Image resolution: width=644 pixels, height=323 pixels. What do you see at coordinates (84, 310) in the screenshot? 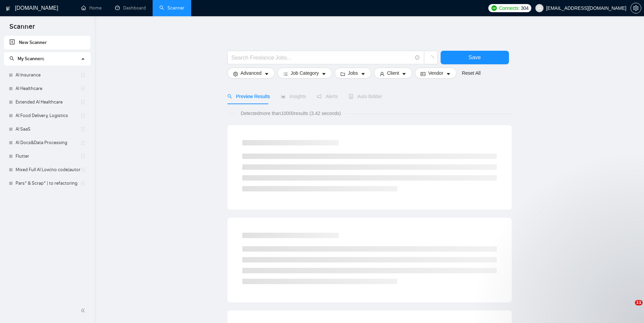
I see `span: double-left` at bounding box center [84, 310].